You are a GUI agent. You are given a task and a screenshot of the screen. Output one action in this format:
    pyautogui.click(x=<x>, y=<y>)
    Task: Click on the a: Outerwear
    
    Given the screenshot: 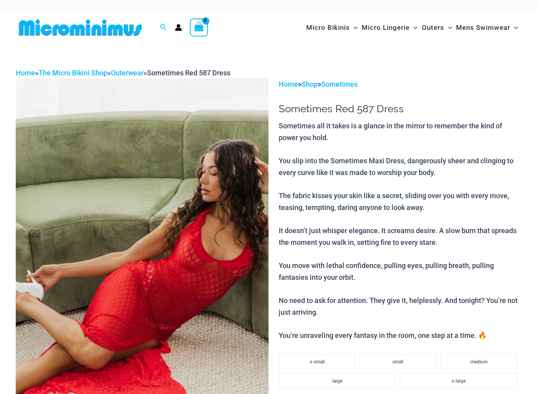 What is the action you would take?
    pyautogui.click(x=127, y=73)
    